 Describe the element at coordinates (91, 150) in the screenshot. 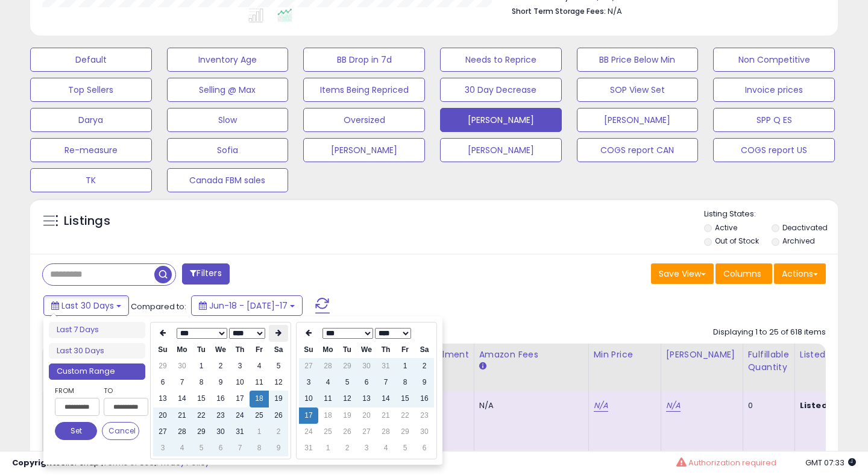

I see `button: Re-measure` at that location.